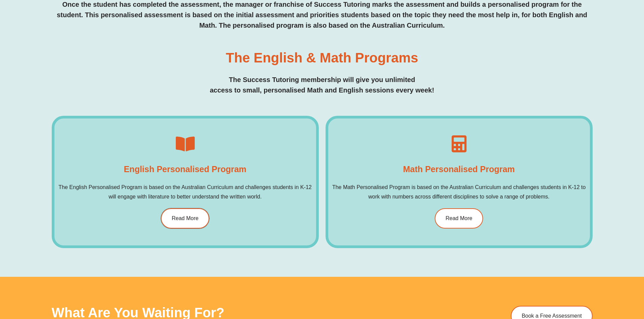 This screenshot has height=319, width=644. Describe the element at coordinates (322, 85) in the screenshot. I see `p: The Success Tutoring membership will give you unlimited access to small, personalised Math and En...` at that location.